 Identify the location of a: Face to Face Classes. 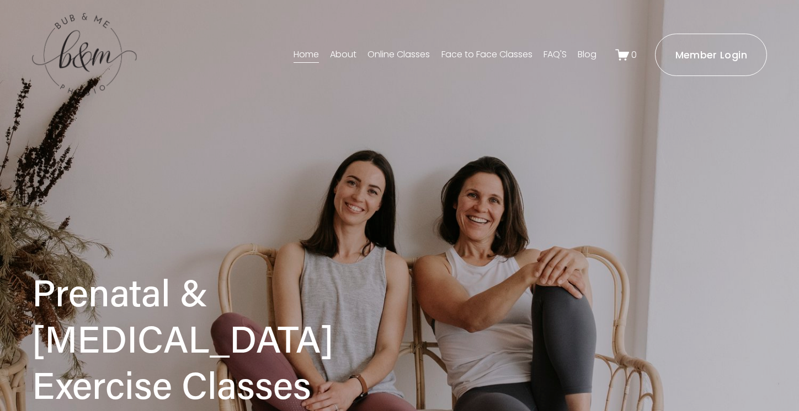
(486, 55).